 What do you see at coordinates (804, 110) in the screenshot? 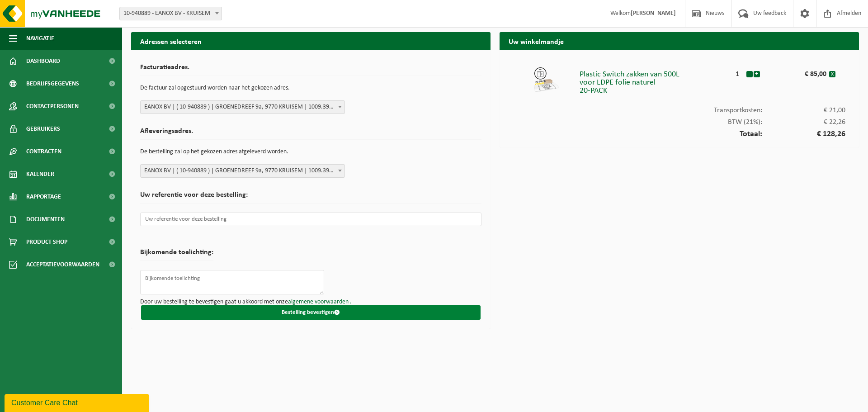
I see `span: € 21,00` at bounding box center [804, 110].